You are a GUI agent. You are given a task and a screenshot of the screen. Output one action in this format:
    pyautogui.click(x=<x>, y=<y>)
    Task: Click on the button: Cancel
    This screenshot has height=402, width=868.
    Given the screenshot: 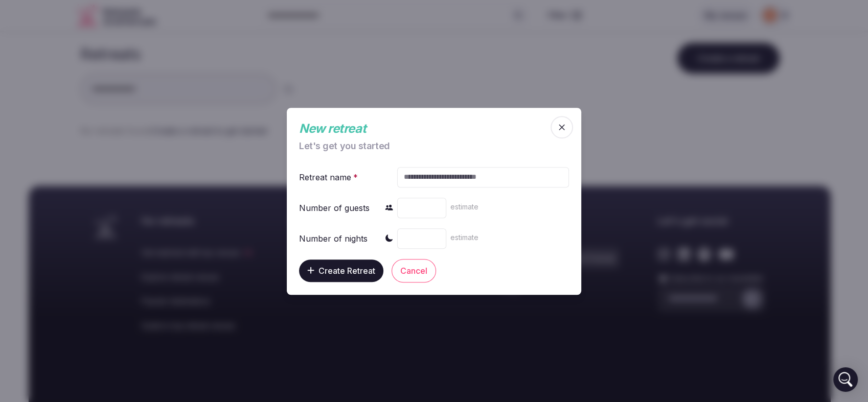 What is the action you would take?
    pyautogui.click(x=414, y=270)
    